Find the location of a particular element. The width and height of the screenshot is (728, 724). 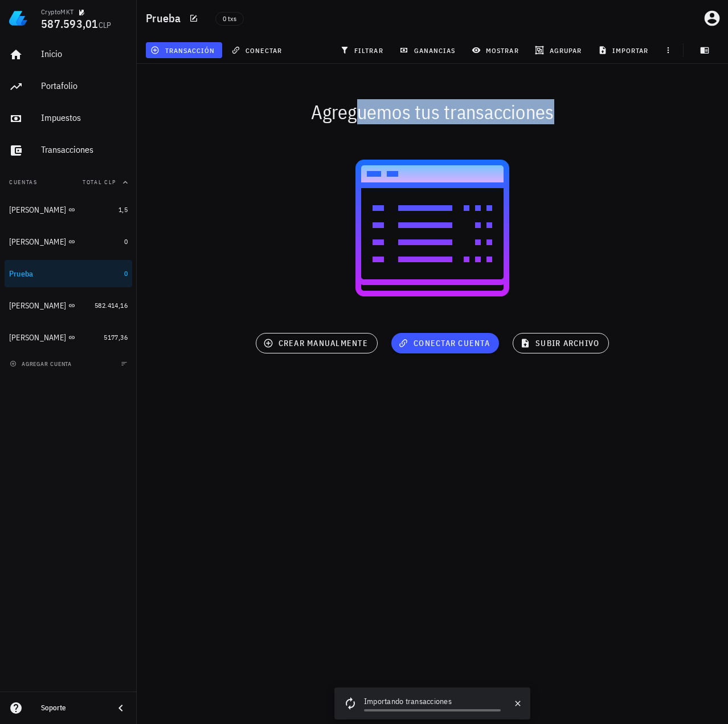

h1: Prueba is located at coordinates (166, 18).